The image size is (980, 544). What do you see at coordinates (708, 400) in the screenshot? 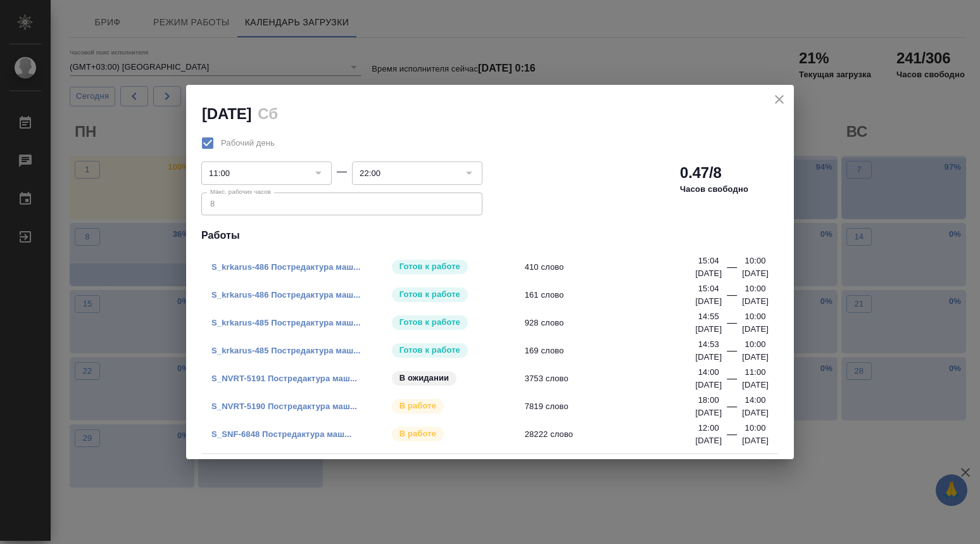
I see `p: 18:00` at bounding box center [708, 400].